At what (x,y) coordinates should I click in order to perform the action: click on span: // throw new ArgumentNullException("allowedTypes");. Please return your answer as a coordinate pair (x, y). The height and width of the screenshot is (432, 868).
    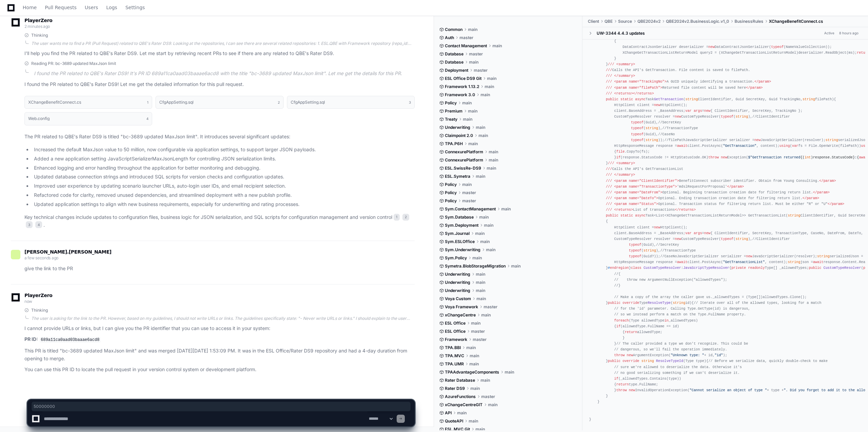
    Looking at the image, I should click on (671, 280).